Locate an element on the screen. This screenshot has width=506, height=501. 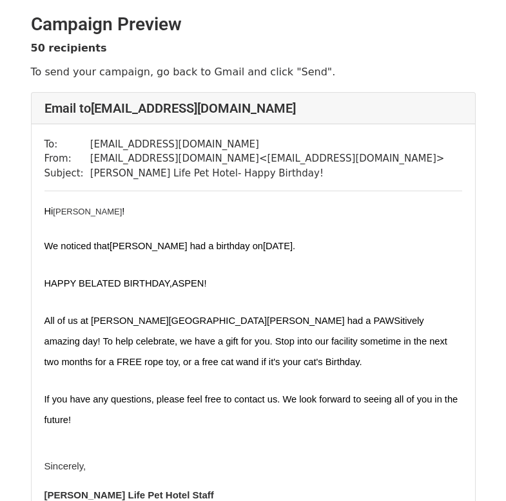
td: From: is located at coordinates (67, 159).